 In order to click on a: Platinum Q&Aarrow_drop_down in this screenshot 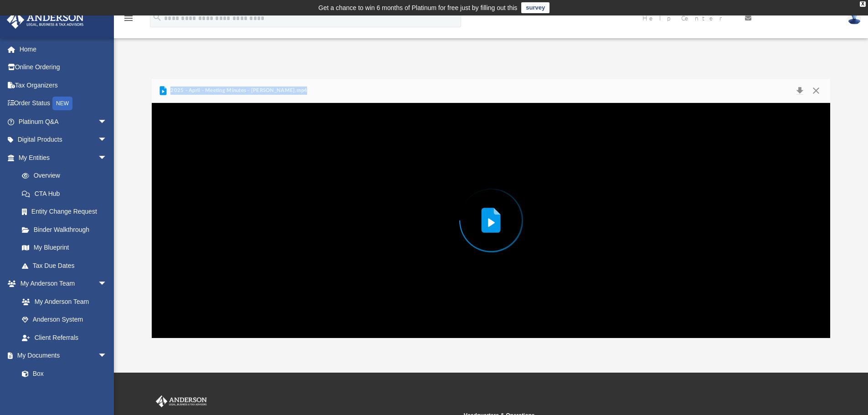, I will do `click(64, 121)`.